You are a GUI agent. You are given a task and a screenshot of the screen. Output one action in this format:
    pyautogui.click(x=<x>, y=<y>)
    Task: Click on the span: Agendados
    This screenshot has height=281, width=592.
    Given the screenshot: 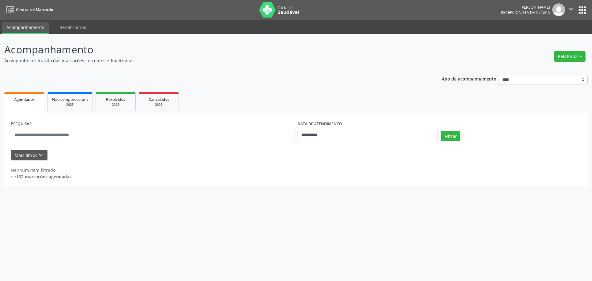 What is the action you would take?
    pyautogui.click(x=24, y=99)
    